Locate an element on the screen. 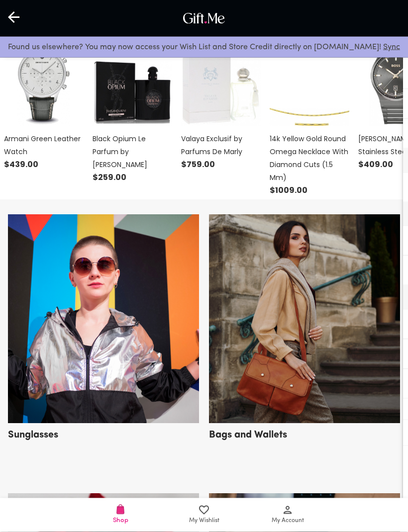 This screenshot has width=408, height=532. p: 14k Yellow Gold Round Omega Necklace With Diamond Cuts (1.5 Mm) is located at coordinates (310, 159).